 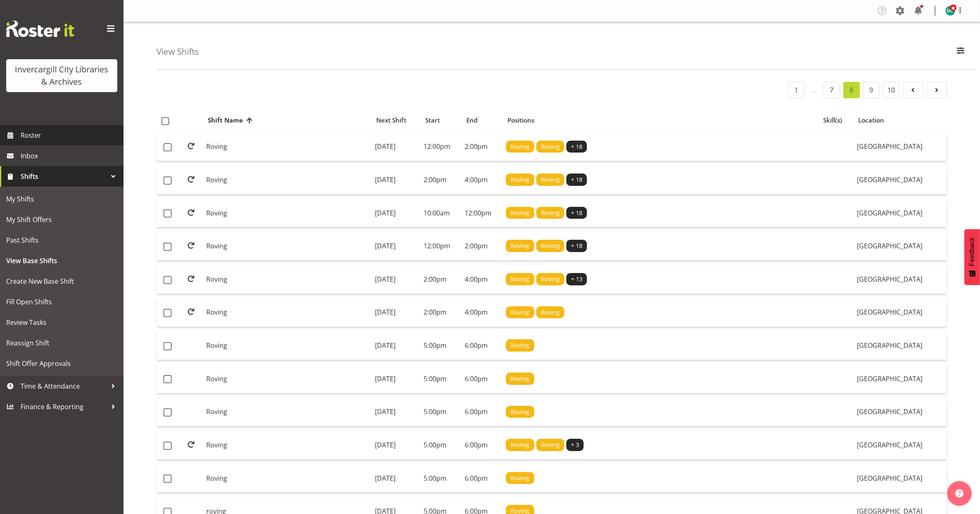 What do you see at coordinates (62, 281) in the screenshot?
I see `span: Create New Base Shift` at bounding box center [62, 281].